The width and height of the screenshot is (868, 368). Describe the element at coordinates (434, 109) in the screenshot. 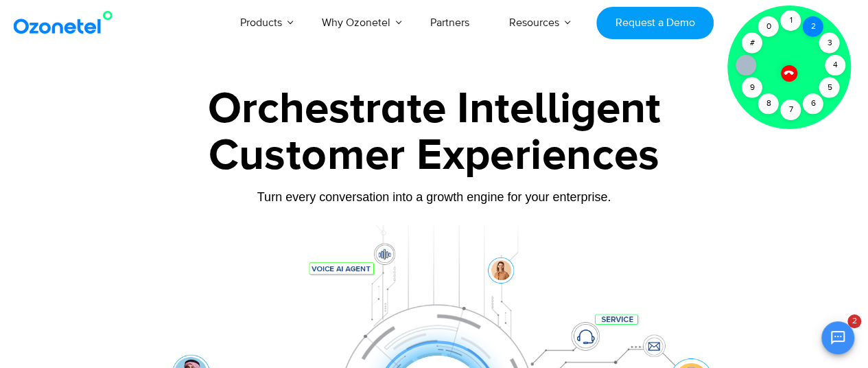

I see `div: Orchestrate Intelligent` at that location.